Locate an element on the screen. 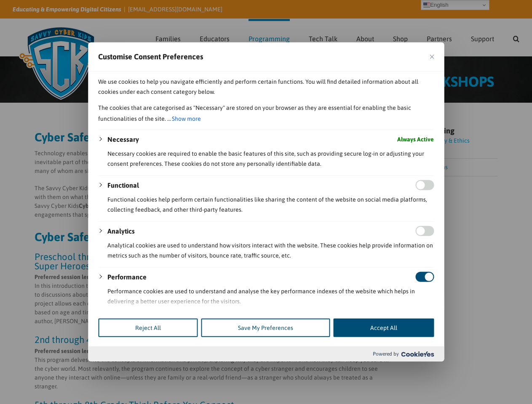  button: Accept All is located at coordinates (383, 328).